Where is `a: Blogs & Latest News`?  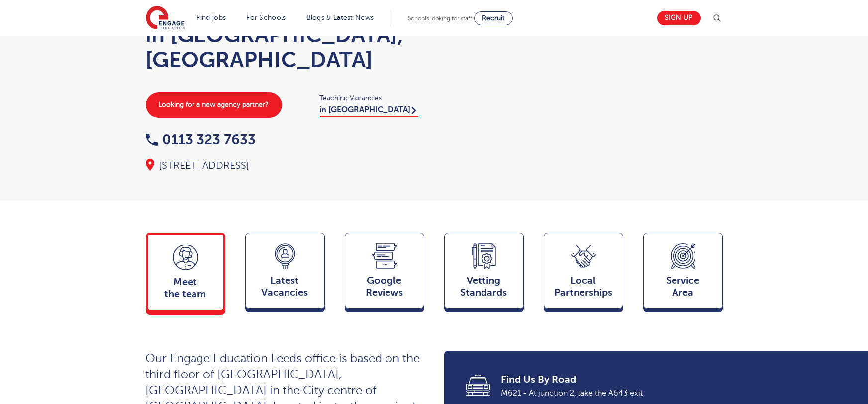
a: Blogs & Latest News is located at coordinates (340, 18).